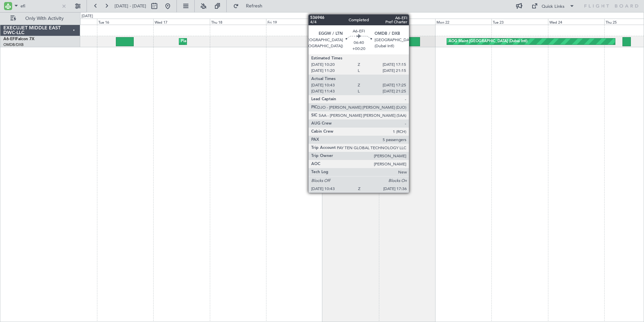 This screenshot has width=644, height=322. Describe the element at coordinates (255, 6) in the screenshot. I see `span: Refresh` at that location.